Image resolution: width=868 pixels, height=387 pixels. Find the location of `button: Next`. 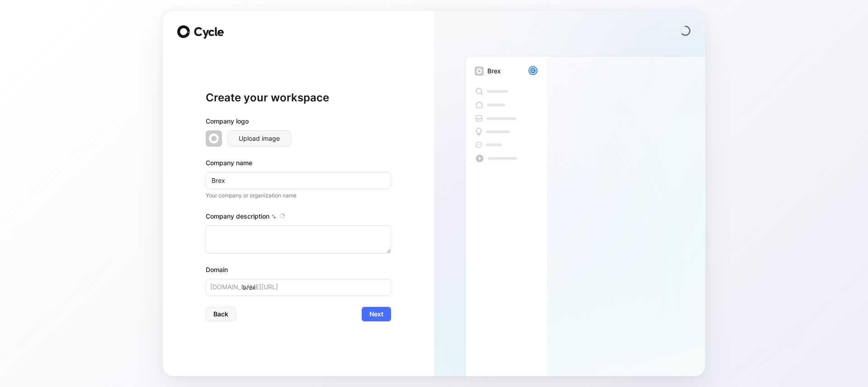

button: Next is located at coordinates (376, 314).